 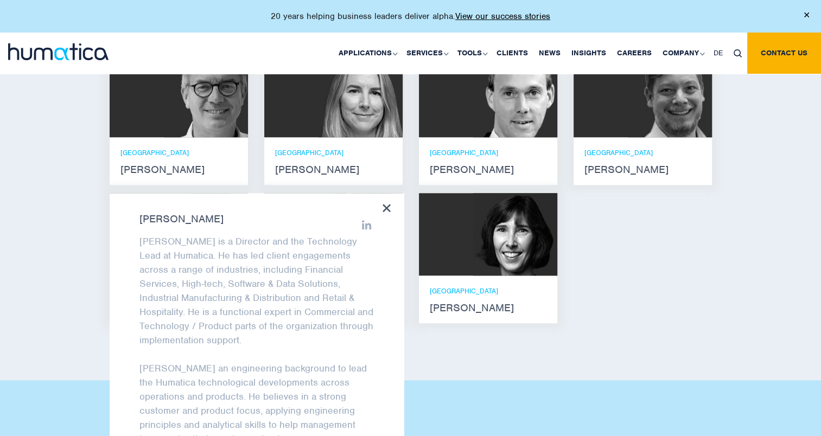 I want to click on a: View our success stories, so click(x=503, y=16).